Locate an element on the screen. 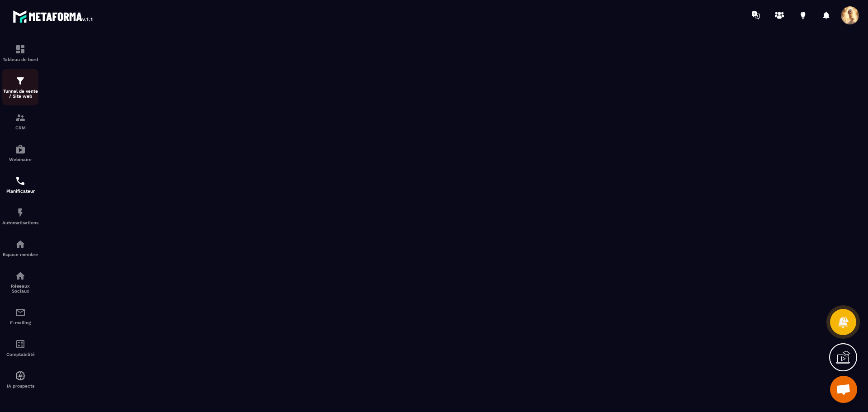 This screenshot has height=412, width=868. p: Tableau de bord is located at coordinates (21, 59).